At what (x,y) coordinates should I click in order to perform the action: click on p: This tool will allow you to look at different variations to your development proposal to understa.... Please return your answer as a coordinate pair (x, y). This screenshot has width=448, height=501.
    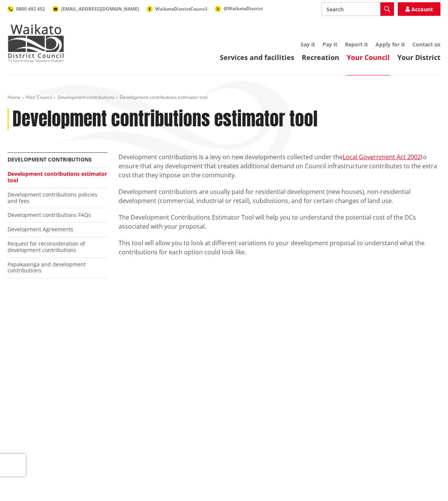
    Looking at the image, I should click on (279, 247).